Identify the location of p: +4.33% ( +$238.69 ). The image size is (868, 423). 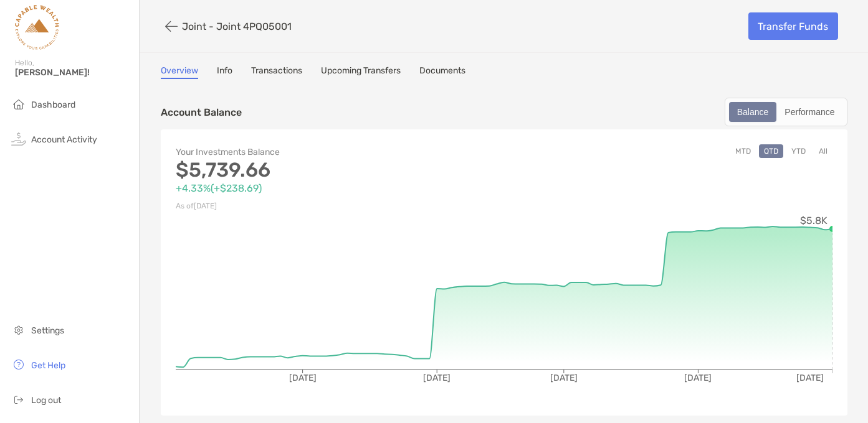
(339, 188).